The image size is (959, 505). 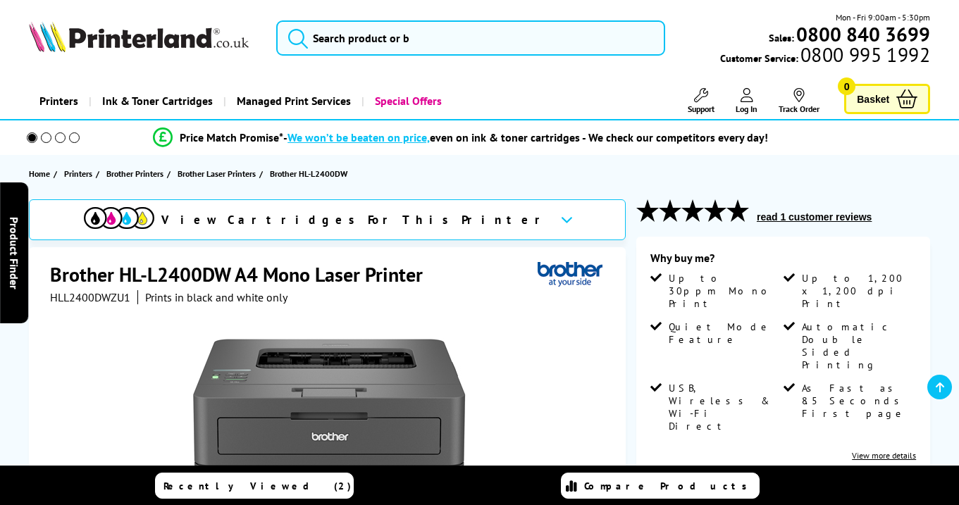 I want to click on span: Up to 1,200 x 1,200 dpi Print, so click(x=857, y=291).